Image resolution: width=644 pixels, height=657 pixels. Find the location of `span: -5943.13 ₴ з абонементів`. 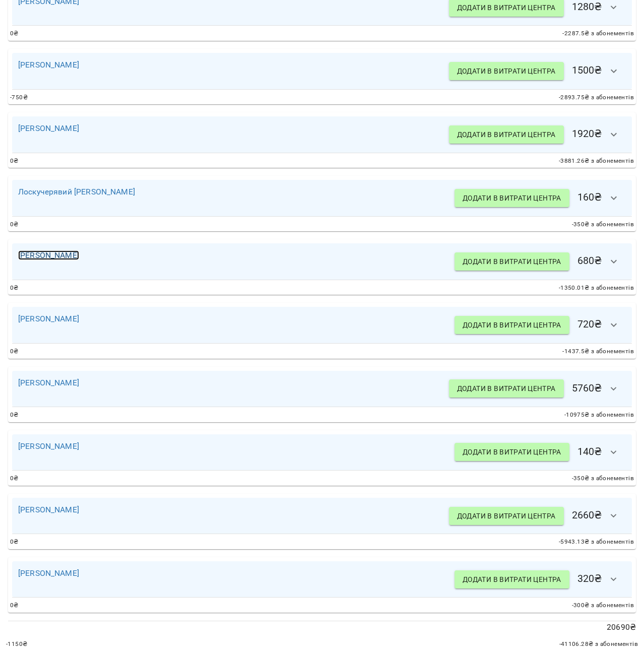

span: -5943.13 ₴ з абонементів is located at coordinates (596, 542).